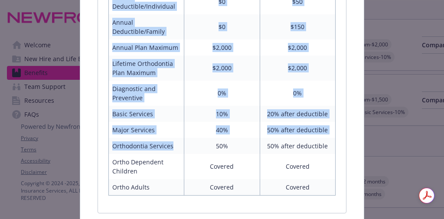  Describe the element at coordinates (146, 27) in the screenshot. I see `td: Annual Deductible/Family` at that location.